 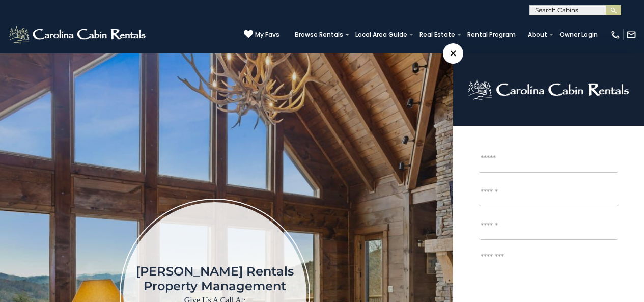 What do you see at coordinates (491, 35) in the screenshot?
I see `a: Rental Program` at bounding box center [491, 35].